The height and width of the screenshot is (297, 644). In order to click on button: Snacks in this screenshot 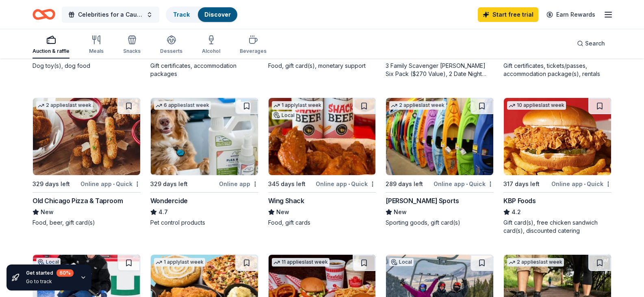, I will do `click(132, 45)`.